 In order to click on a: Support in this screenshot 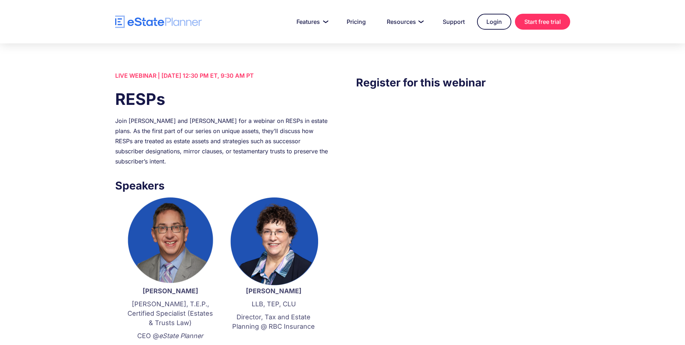, I will do `click(454, 22)`.